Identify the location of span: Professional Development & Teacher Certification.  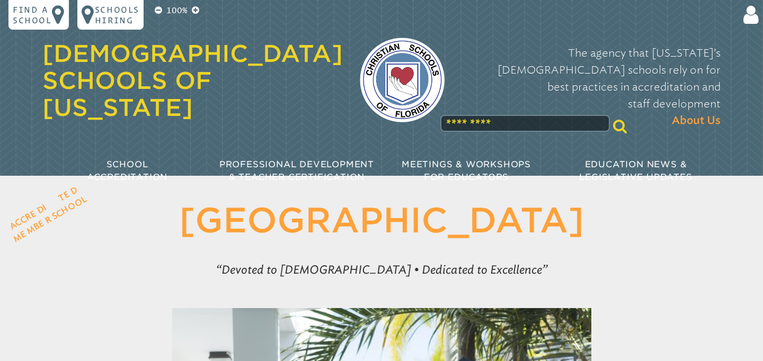
(297, 171).